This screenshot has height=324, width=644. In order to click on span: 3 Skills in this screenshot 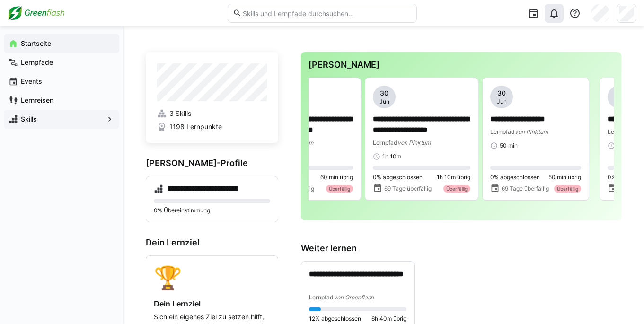, I will do `click(180, 113)`.